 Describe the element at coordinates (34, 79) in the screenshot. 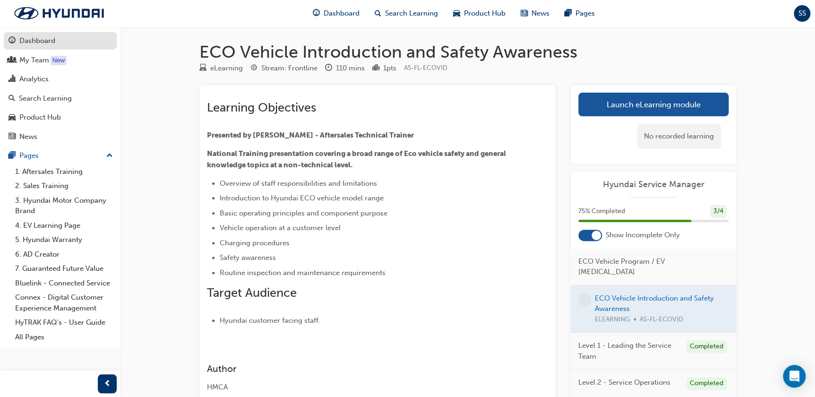

I see `div: Analytics` at that location.